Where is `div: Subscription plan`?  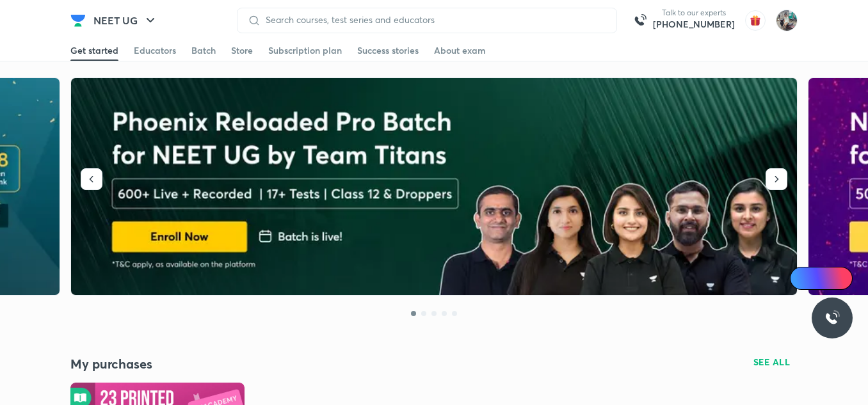
div: Subscription plan is located at coordinates (305, 50).